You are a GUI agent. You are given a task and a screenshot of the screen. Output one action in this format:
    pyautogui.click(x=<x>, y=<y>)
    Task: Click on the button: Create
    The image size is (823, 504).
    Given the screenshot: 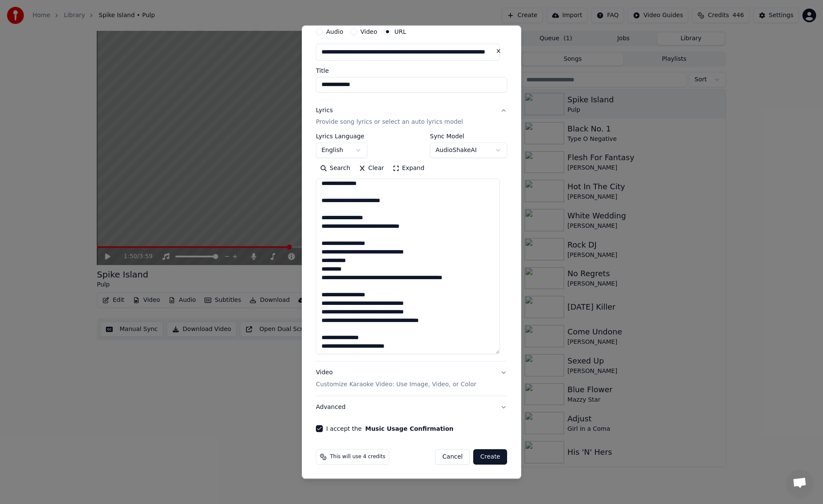 What is the action you would take?
    pyautogui.click(x=490, y=458)
    